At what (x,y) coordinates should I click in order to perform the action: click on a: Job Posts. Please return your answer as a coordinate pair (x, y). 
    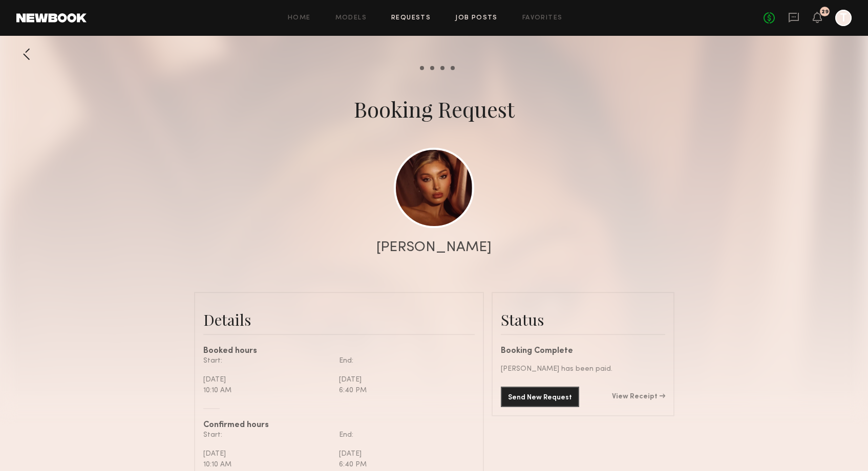
    Looking at the image, I should click on (477, 18).